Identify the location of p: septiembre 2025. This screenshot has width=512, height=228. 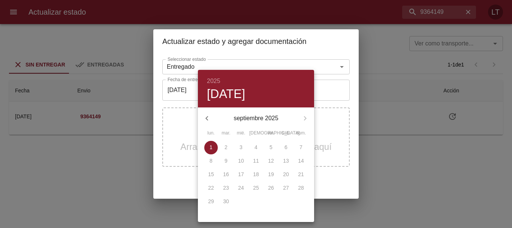
(256, 118).